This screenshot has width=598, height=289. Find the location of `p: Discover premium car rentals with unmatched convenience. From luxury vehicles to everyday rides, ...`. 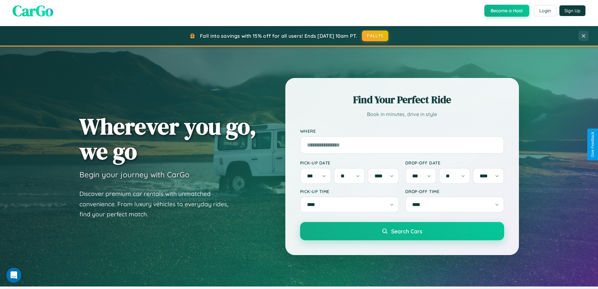

p: Discover premium car rentals with unmatched convenience. From luxury vehicles to everyday rides, ... is located at coordinates (158, 204).